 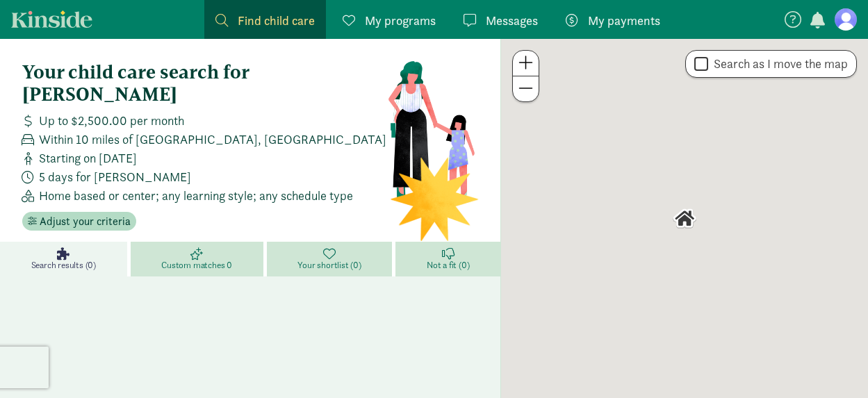 I want to click on span: Adjust your criteria, so click(x=84, y=222).